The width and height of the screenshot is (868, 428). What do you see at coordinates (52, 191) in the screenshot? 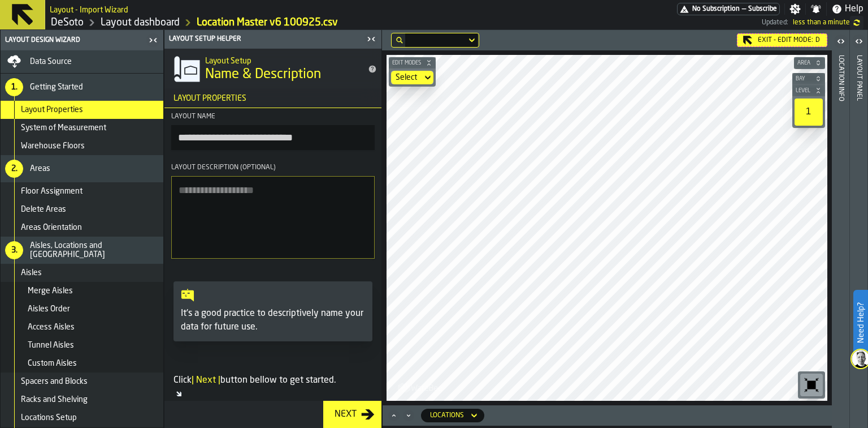
I see `span: Floor Assignment` at bounding box center [52, 191].